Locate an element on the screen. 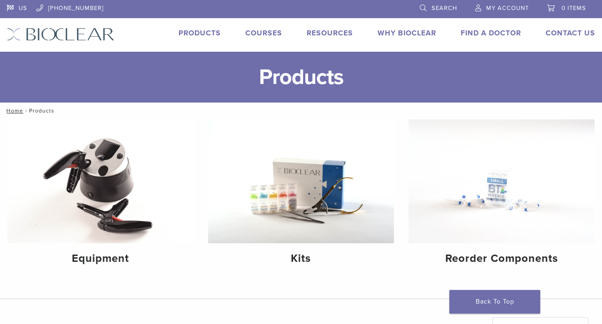 The height and width of the screenshot is (324, 602). span: Search is located at coordinates (444, 8).